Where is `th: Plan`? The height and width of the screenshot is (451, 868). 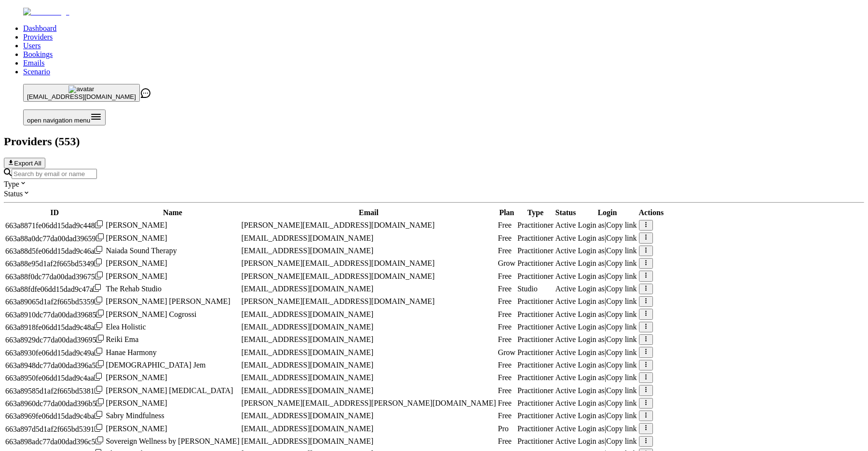 th: Plan is located at coordinates (507, 213).